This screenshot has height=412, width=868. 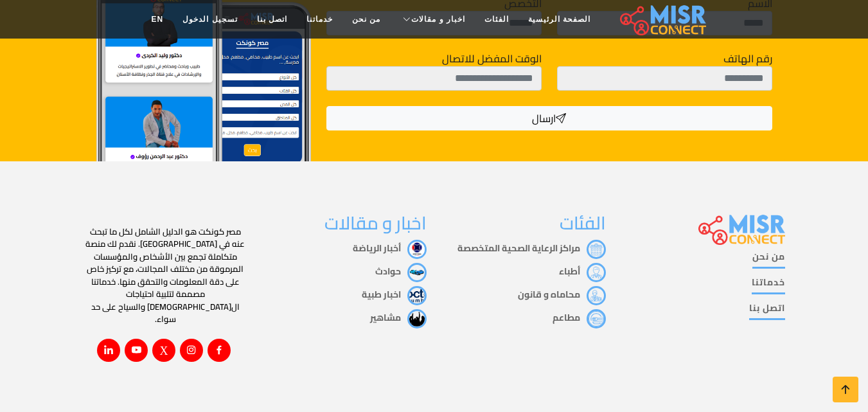 I want to click on img: اخبار طبية, so click(x=417, y=296).